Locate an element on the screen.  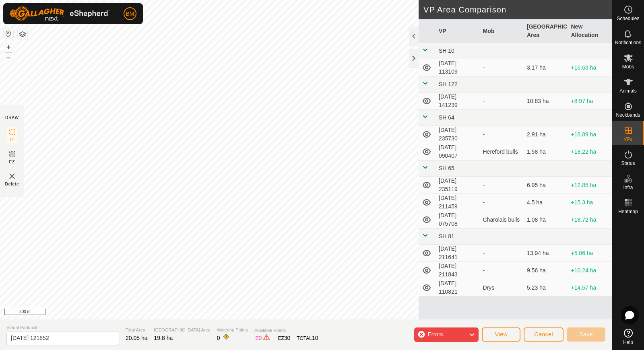
span: Cancel is located at coordinates (543, 334).